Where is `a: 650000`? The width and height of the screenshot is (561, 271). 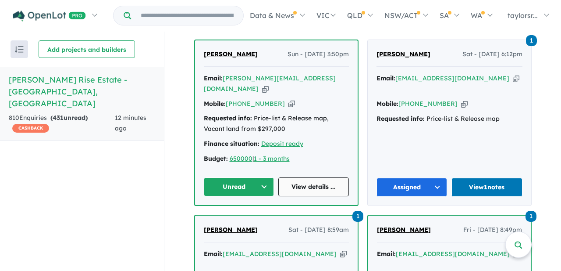
a: 650000 is located at coordinates (241, 158).